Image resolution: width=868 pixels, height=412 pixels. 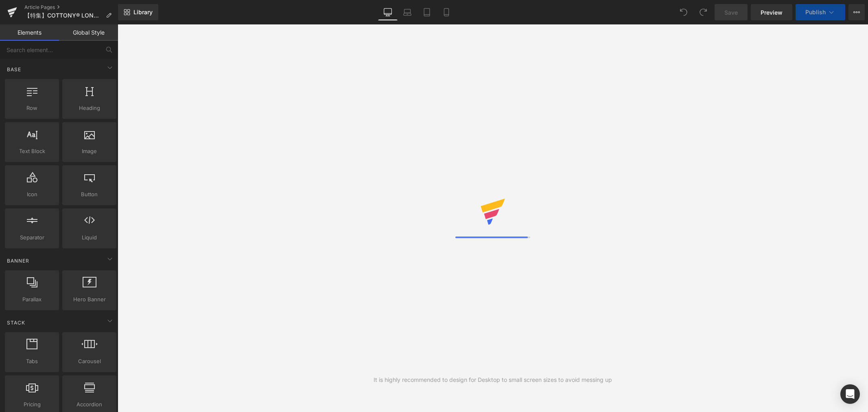 What do you see at coordinates (703, 12) in the screenshot?
I see `button: Redo` at bounding box center [703, 12].